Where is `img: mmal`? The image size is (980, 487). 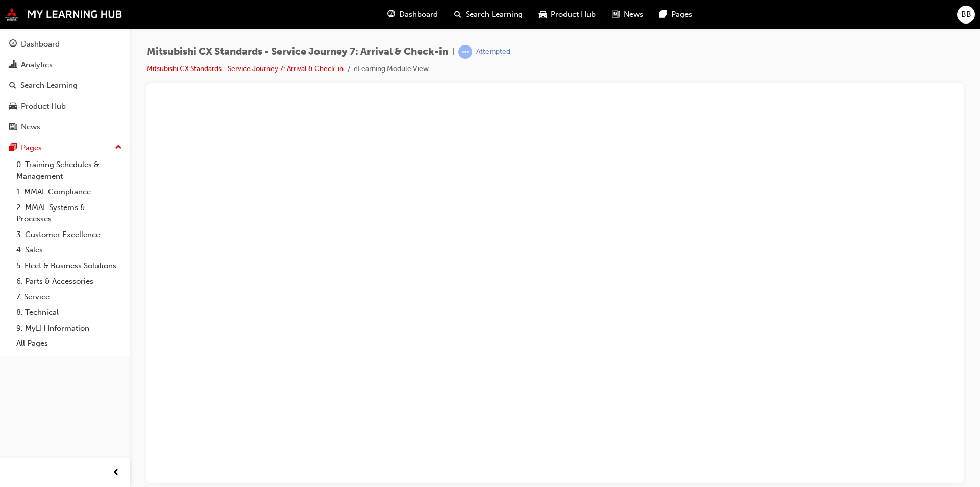
img: mmal is located at coordinates (64, 14).